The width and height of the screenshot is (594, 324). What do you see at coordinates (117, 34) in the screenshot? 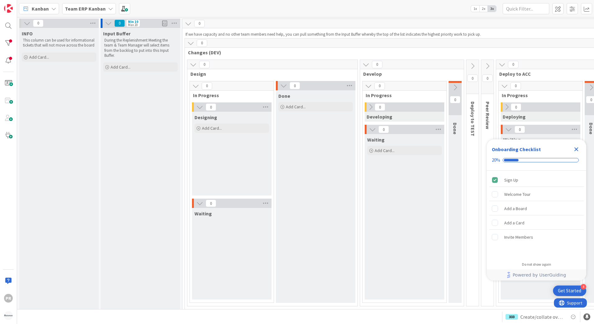
I see `span: Input Buffer` at bounding box center [117, 34].